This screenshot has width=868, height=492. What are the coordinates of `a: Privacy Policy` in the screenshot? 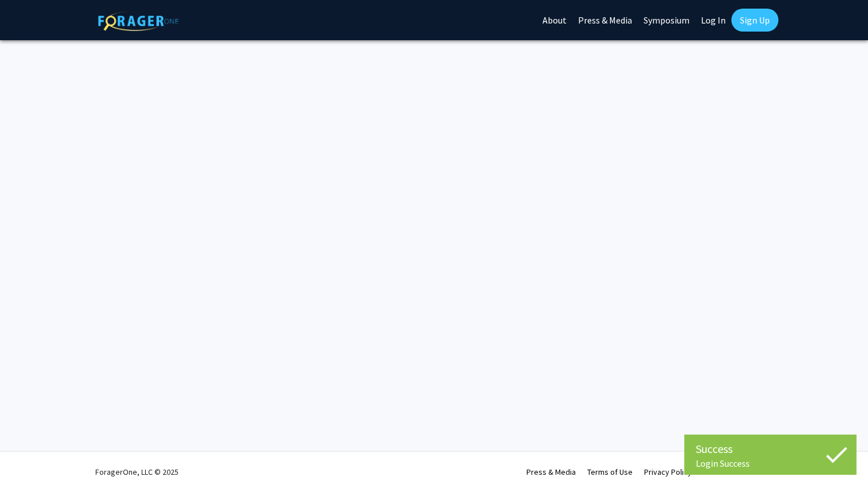 It's located at (668, 472).